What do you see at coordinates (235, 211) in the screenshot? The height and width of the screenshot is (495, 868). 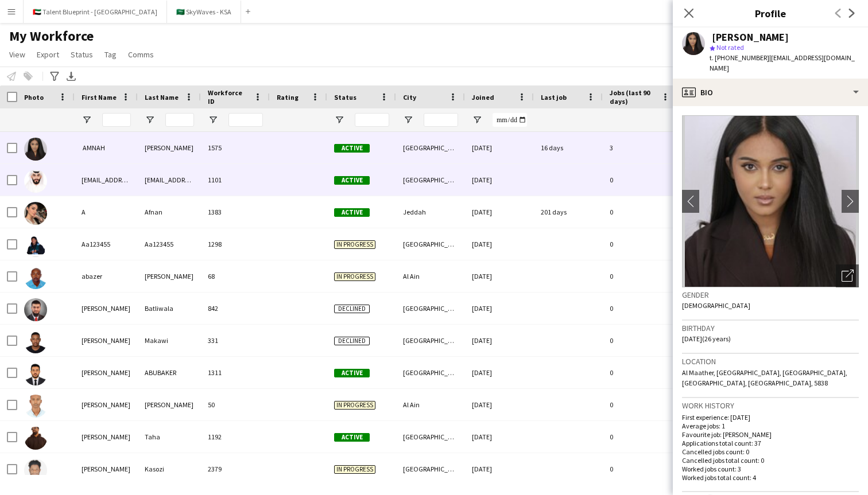 I see `div: 1383` at bounding box center [235, 211].